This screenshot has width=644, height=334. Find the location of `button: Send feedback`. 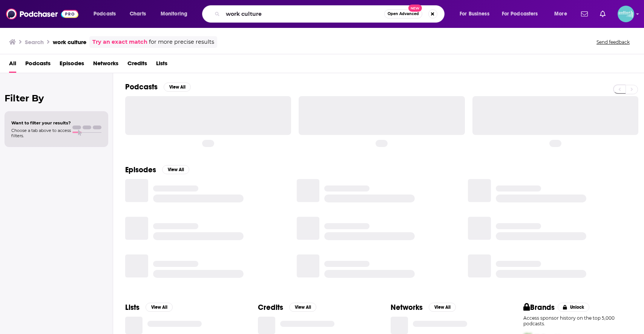

button: Send feedback is located at coordinates (613, 42).